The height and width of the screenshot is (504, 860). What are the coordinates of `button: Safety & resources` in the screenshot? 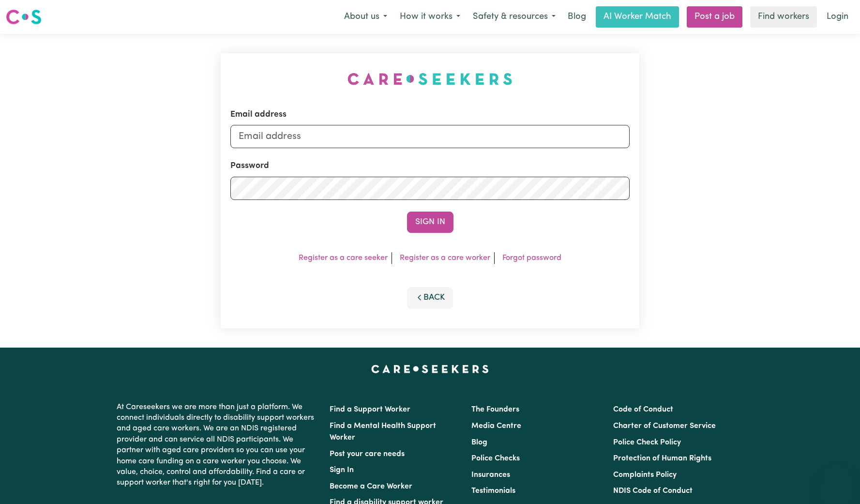 It's located at (514, 17).